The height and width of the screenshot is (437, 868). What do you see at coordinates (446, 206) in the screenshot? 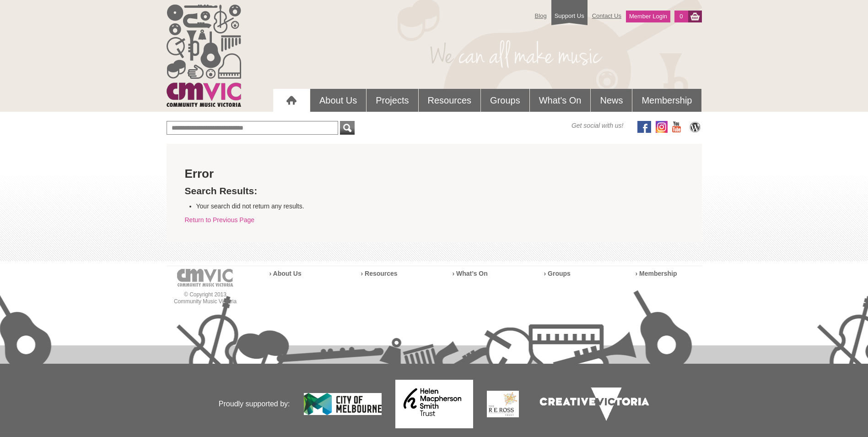
I see `li: Your search did not return any results.` at bounding box center [446, 206].